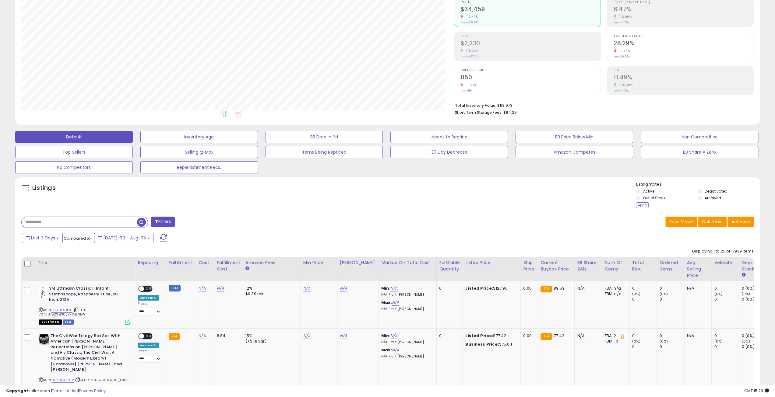  What do you see at coordinates (470, 17) in the screenshot?
I see `small: -12.49%` at bounding box center [470, 17].